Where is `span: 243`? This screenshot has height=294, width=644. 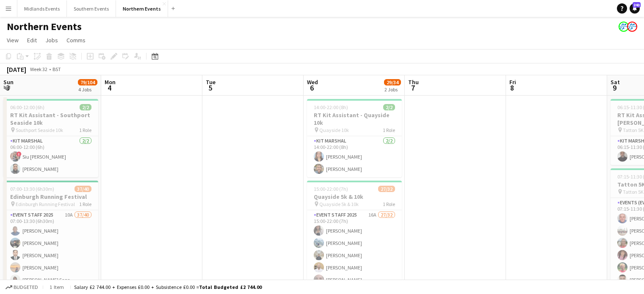 span: 243 is located at coordinates (637, 5).